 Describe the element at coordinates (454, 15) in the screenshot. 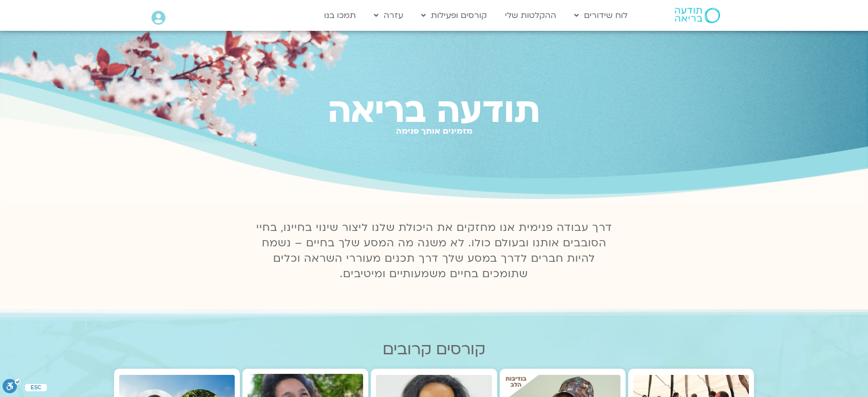

I see `a: קורסים ופעילות` at that location.